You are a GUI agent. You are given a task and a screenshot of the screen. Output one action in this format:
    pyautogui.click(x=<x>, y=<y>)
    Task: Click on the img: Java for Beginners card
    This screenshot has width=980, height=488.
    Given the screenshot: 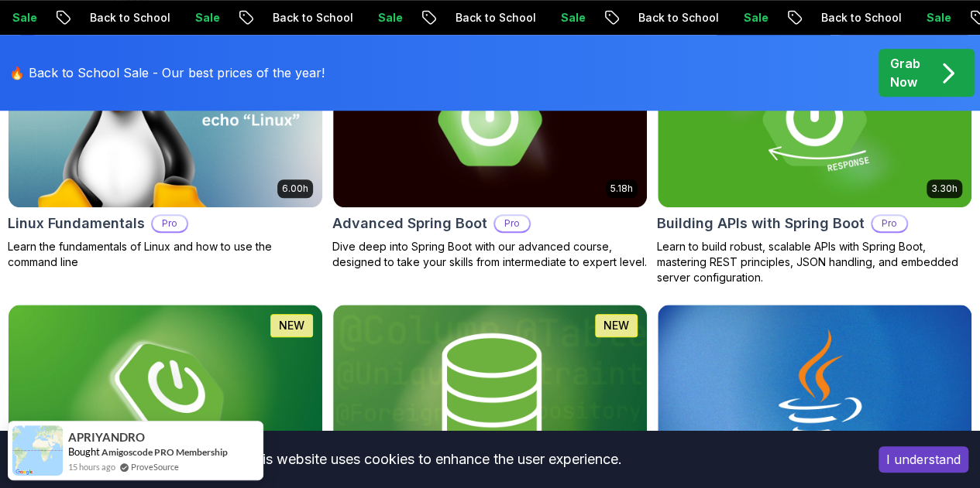 What is the action you would take?
    pyautogui.click(x=814, y=393)
    